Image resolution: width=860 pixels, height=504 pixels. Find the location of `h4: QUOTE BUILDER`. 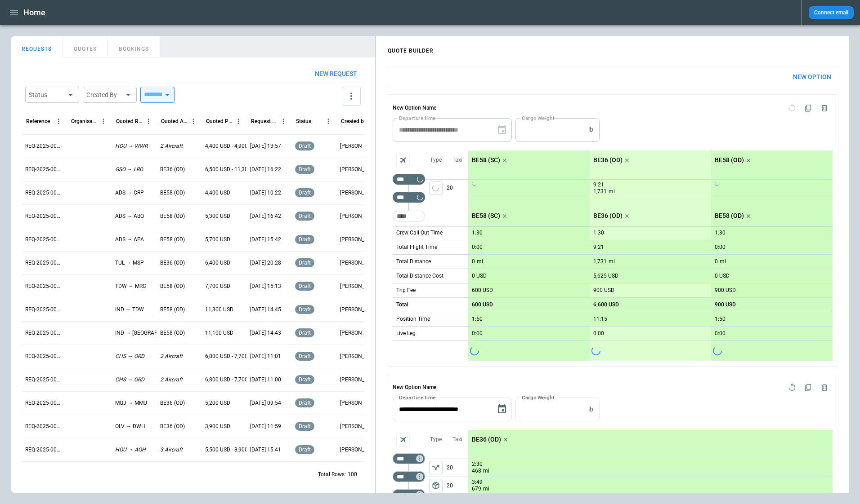

h4: QUOTE BUILDER is located at coordinates (411, 48).